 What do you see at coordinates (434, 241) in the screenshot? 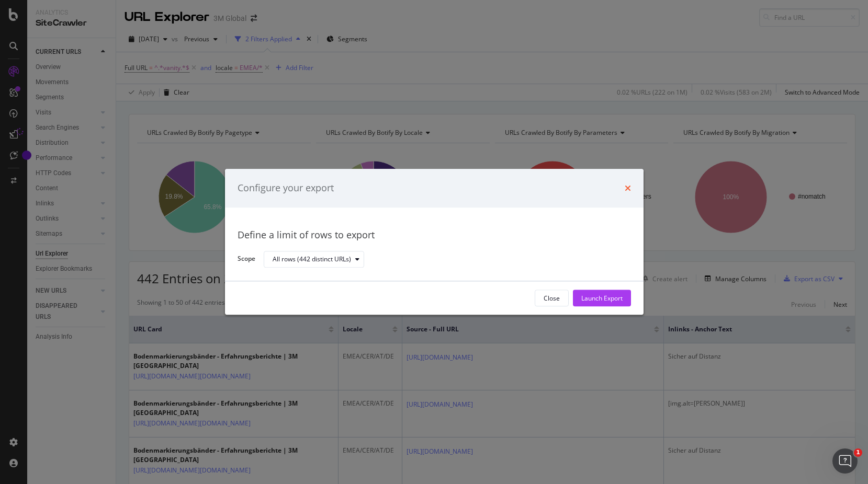
I see `div: modal` at bounding box center [434, 241].